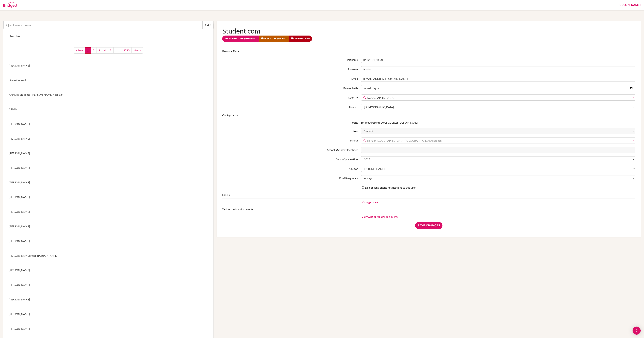 This screenshot has height=338, width=644. What do you see at coordinates (380, 217) in the screenshot?
I see `a: View writing builder documents` at bounding box center [380, 217].